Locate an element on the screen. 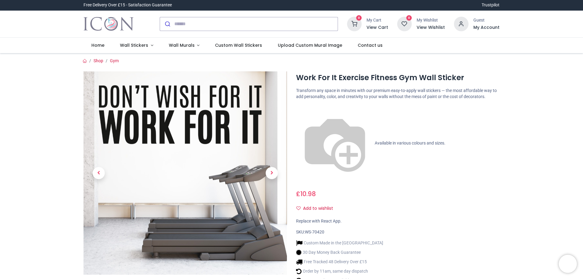 The height and width of the screenshot is (279, 583). li: 30 Day Money Back Guarantee is located at coordinates (339, 252).